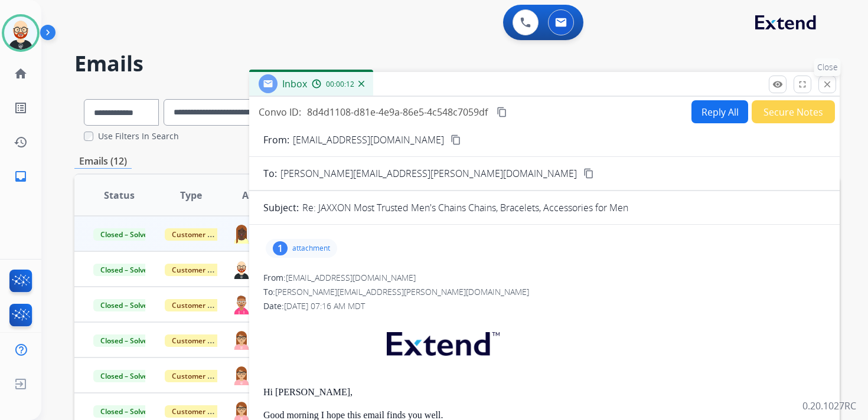  What do you see at coordinates (119, 195) in the screenshot?
I see `span: Status` at bounding box center [119, 195].